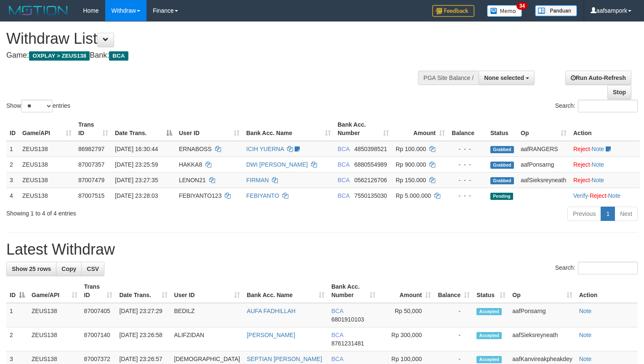  Describe the element at coordinates (505, 11) in the screenshot. I see `img: Button%20Memo.svg` at that location.